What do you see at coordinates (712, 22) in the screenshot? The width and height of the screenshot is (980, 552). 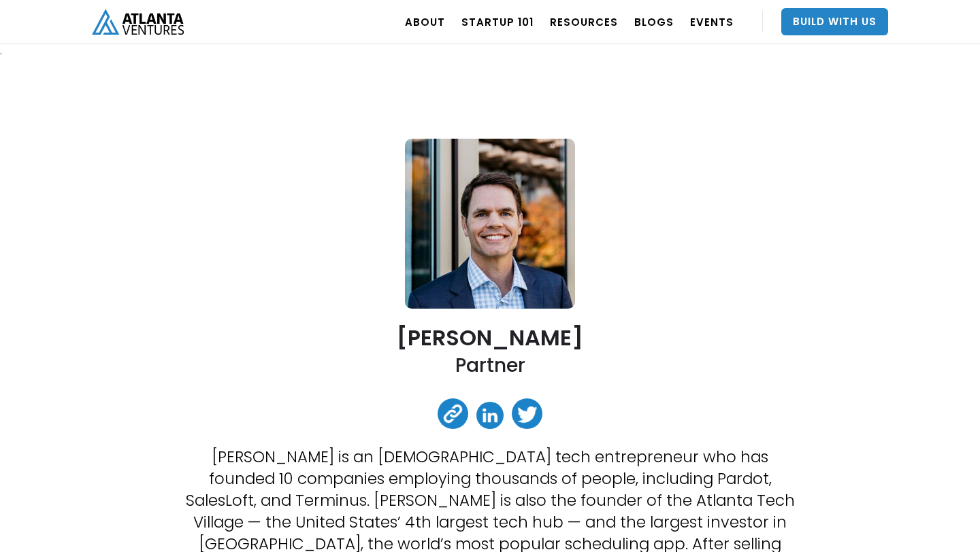 I see `a: EVENTS` at bounding box center [712, 22].